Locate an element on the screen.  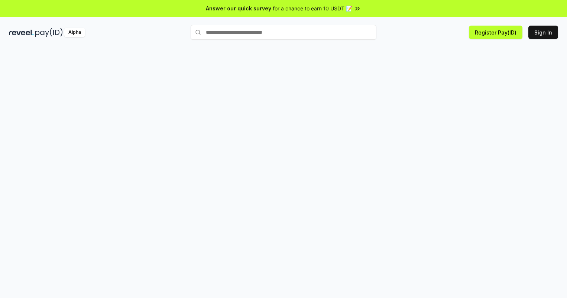
img: reveel_dark is located at coordinates (21, 32).